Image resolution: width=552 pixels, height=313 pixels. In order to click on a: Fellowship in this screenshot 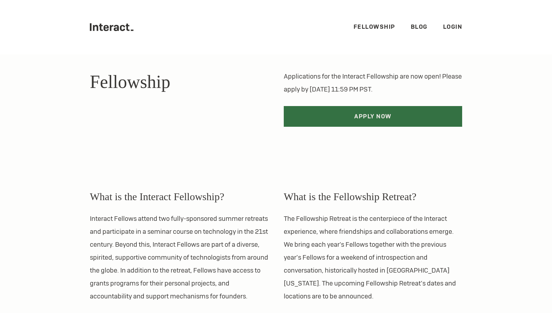, I will do `click(374, 27)`.